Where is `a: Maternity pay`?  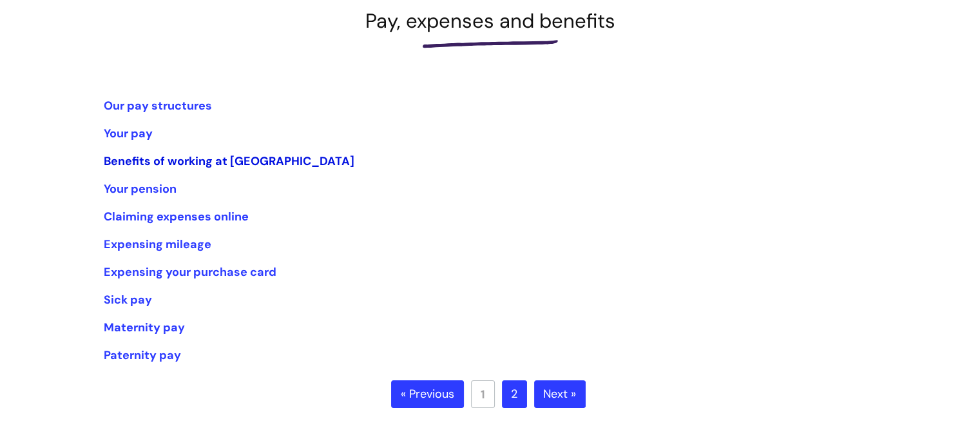
a: Maternity pay is located at coordinates (145, 327).